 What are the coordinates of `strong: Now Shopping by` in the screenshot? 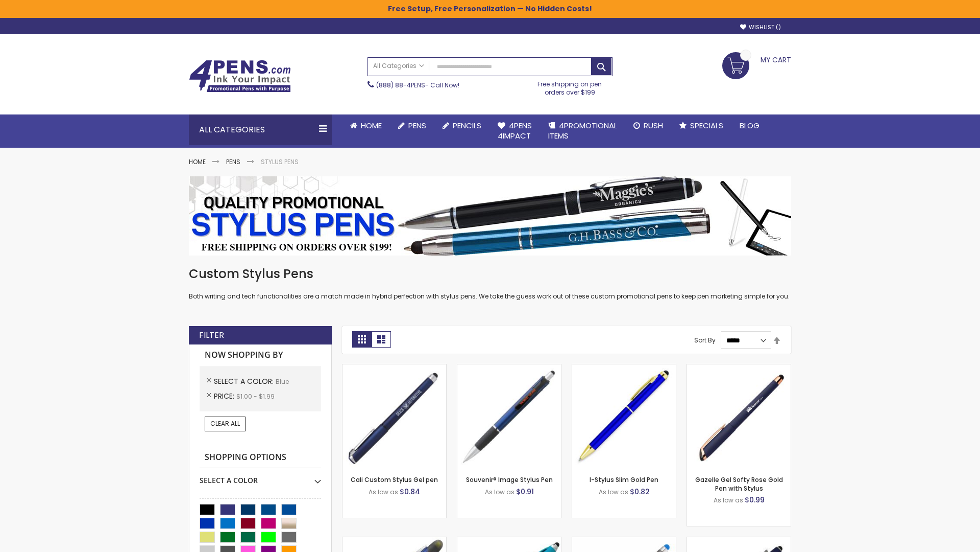 It's located at (261, 355).